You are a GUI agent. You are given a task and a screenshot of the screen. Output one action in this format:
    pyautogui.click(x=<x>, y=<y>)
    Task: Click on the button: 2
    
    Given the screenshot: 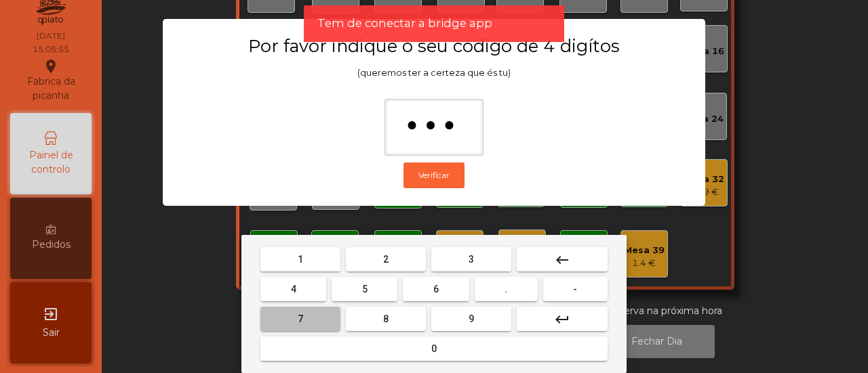 What is the action you would take?
    pyautogui.click(x=386, y=260)
    